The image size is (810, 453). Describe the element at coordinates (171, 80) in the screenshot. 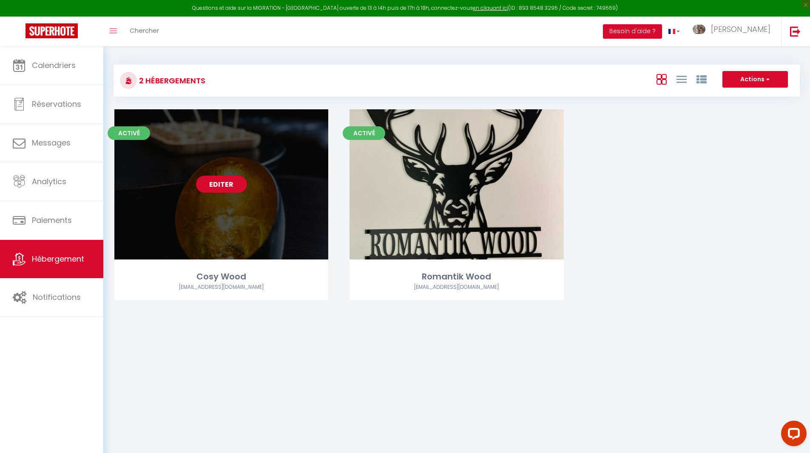

I see `h3: 2 Hébergements` at that location.